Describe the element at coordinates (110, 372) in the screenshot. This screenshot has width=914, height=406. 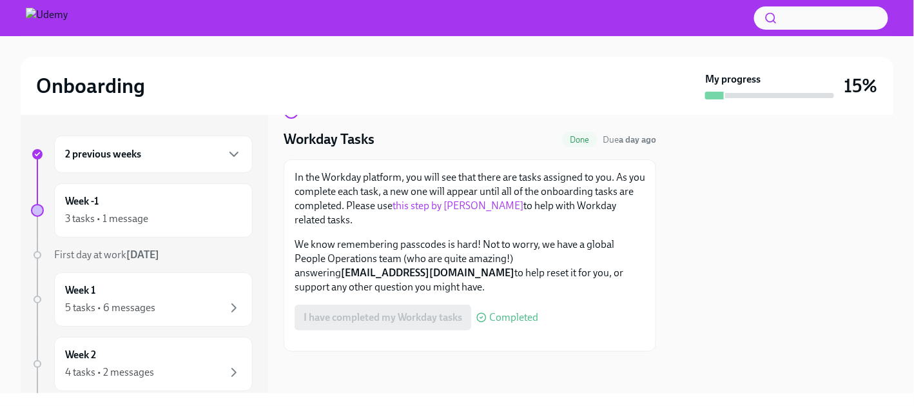
I see `div: 4 tasks • 2 messages` at that location.